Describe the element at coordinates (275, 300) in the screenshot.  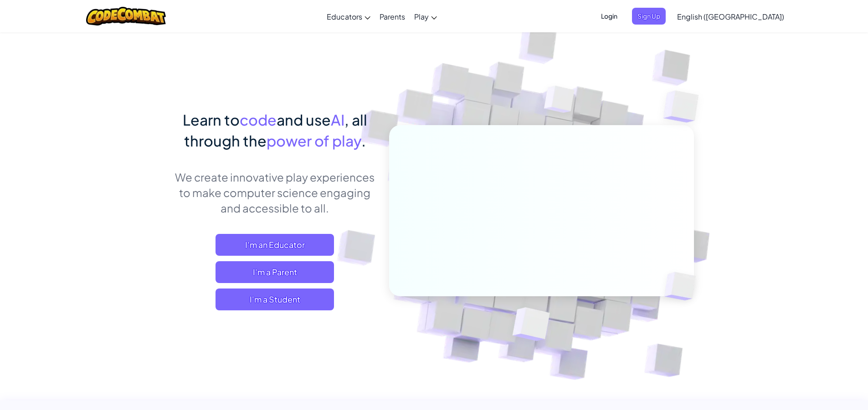
I see `button: I'm a Student` at that location.